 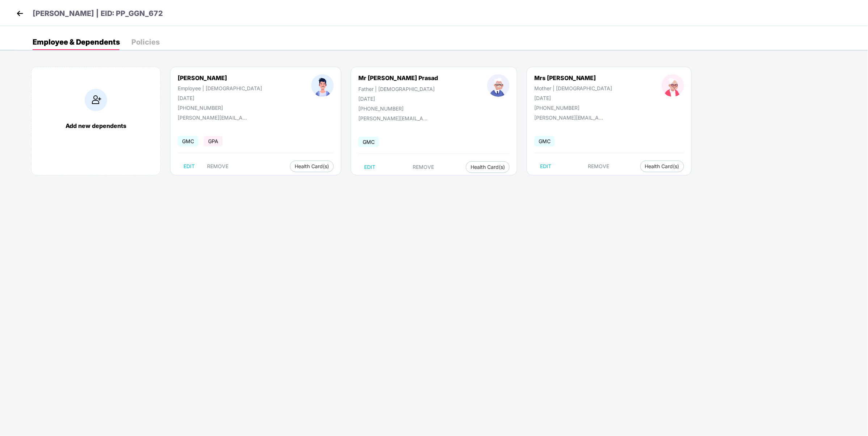 I want to click on img: back, so click(x=20, y=13).